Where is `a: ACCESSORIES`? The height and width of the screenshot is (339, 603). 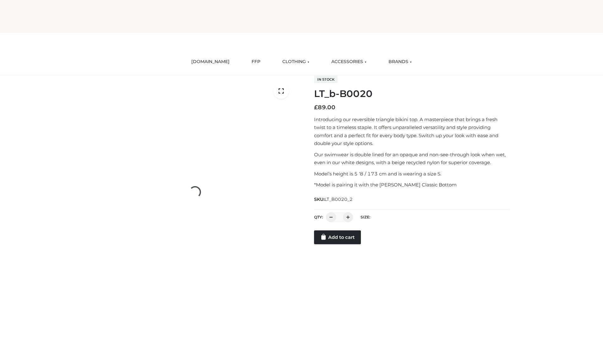
a: ACCESSORIES is located at coordinates (349, 62).